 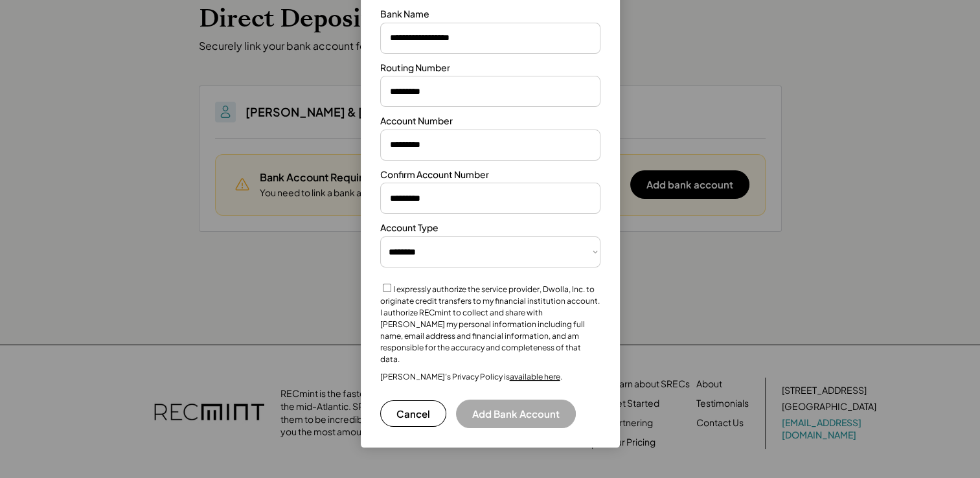 What do you see at coordinates (489, 324) in the screenshot?
I see `label: I expressly authorize the service provider, Dwolla, Inc. to originate credit transfers to my fina...` at bounding box center [489, 324].